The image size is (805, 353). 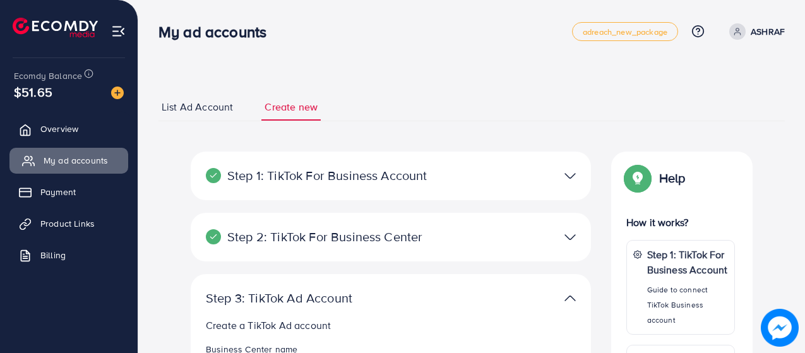 I want to click on span: adreach_new_package, so click(x=625, y=32).